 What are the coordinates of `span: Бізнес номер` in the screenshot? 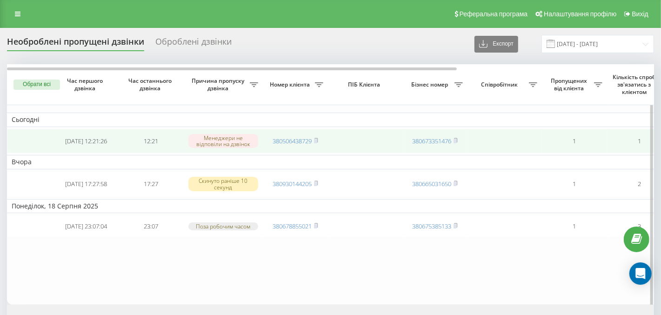 It's located at (431, 85).